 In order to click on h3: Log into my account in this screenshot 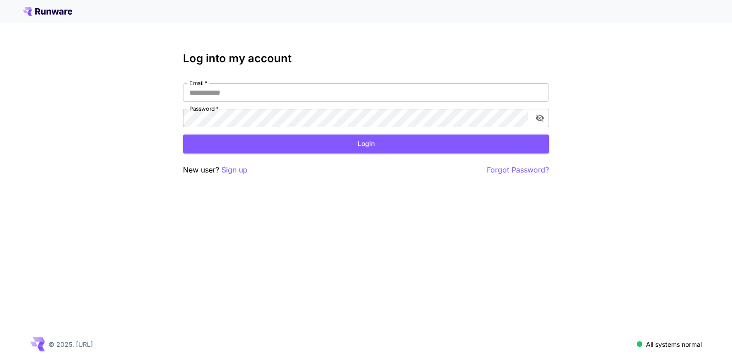, I will do `click(366, 59)`.